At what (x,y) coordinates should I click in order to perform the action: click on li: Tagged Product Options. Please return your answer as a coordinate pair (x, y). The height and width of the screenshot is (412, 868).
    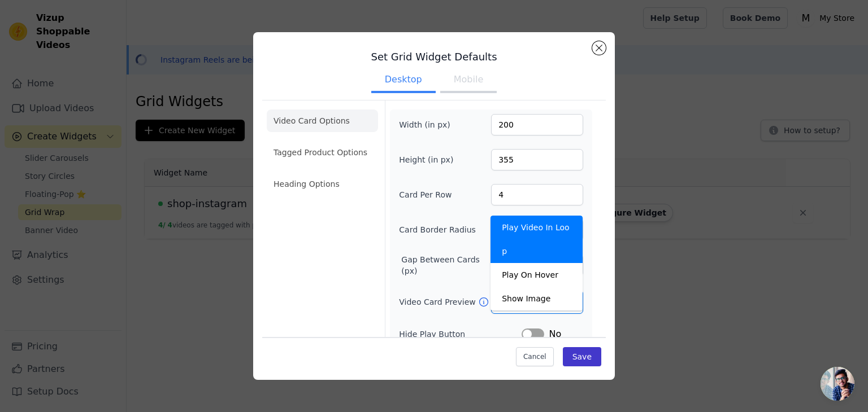
    Looking at the image, I should click on (322, 152).